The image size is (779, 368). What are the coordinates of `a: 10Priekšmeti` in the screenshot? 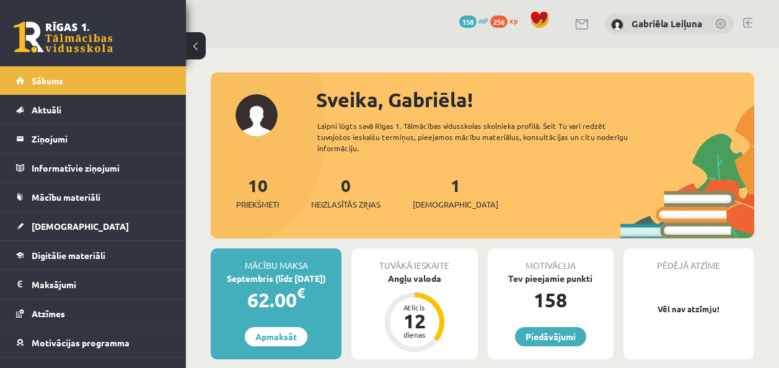 It's located at (257, 192).